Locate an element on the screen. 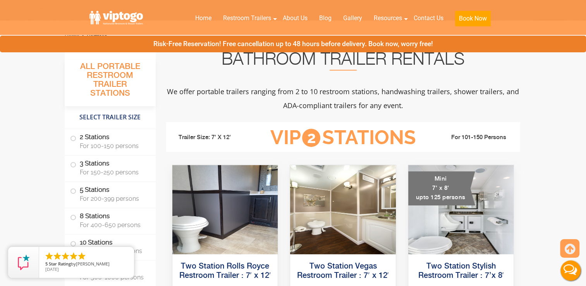 This screenshot has width=586, height=286. span: 2 is located at coordinates (311, 138).